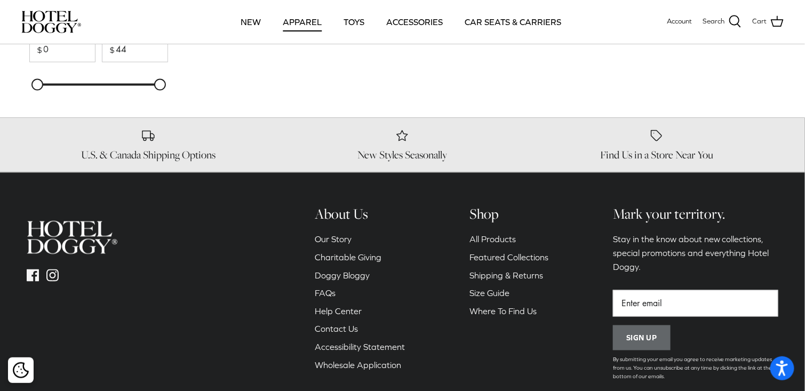  Describe the element at coordinates (348, 258) in the screenshot. I see `a: Charitable Giving` at that location.